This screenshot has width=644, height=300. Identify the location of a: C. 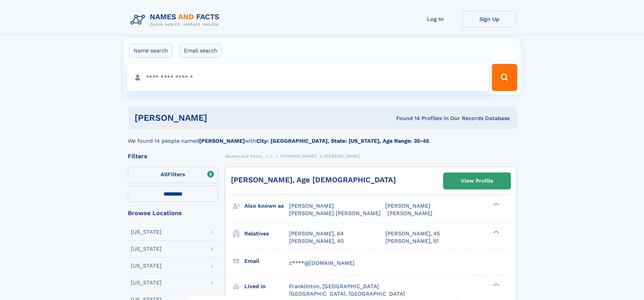
(271, 156).